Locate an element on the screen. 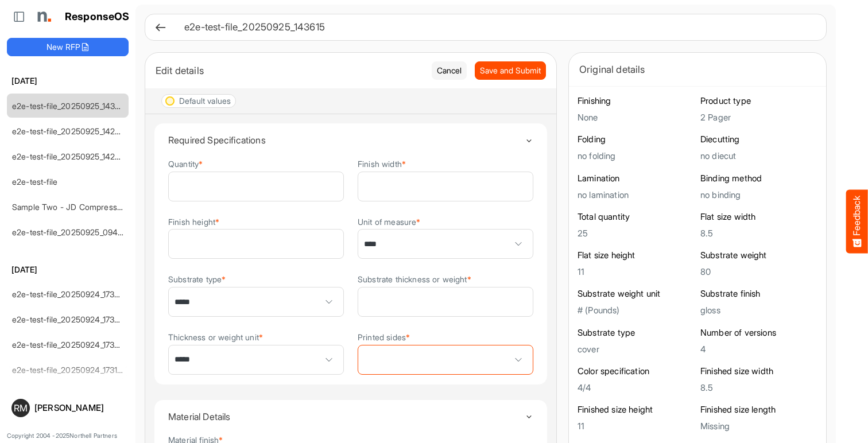 Image resolution: width=868 pixels, height=443 pixels. a: e2e-test-file_20250925_142812 is located at coordinates (69, 131).